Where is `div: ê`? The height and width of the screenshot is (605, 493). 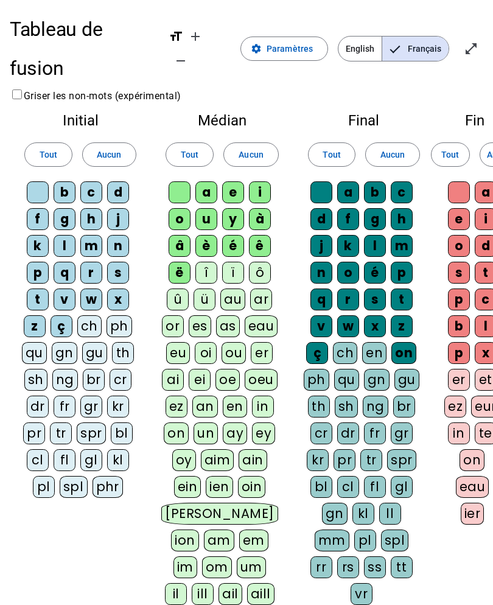
div: ê is located at coordinates (260, 246).